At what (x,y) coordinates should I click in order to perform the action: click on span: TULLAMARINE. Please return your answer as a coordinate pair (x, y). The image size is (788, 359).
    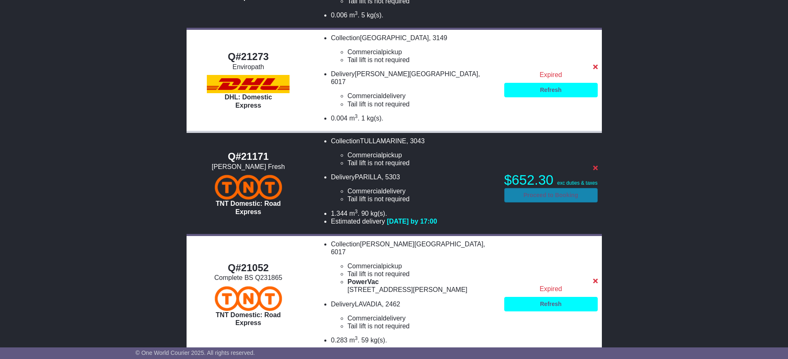
    Looking at the image, I should click on (383, 141).